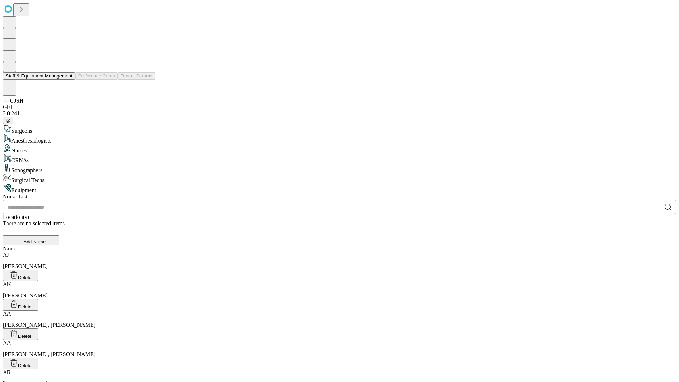 This screenshot has height=382, width=679. I want to click on div: Surgical Techs, so click(340, 179).